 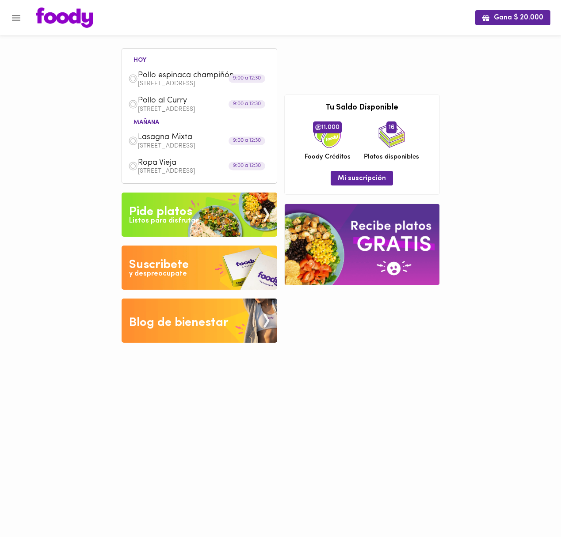 What do you see at coordinates (362, 244) in the screenshot?
I see `img: referral-banner.png` at bounding box center [362, 244].